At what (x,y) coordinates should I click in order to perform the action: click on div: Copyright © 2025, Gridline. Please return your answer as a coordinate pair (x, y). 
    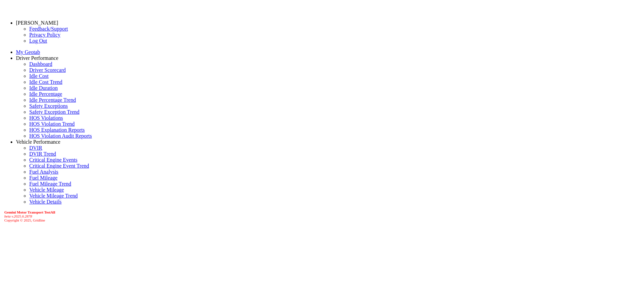
    Looking at the image, I should click on (320, 216).